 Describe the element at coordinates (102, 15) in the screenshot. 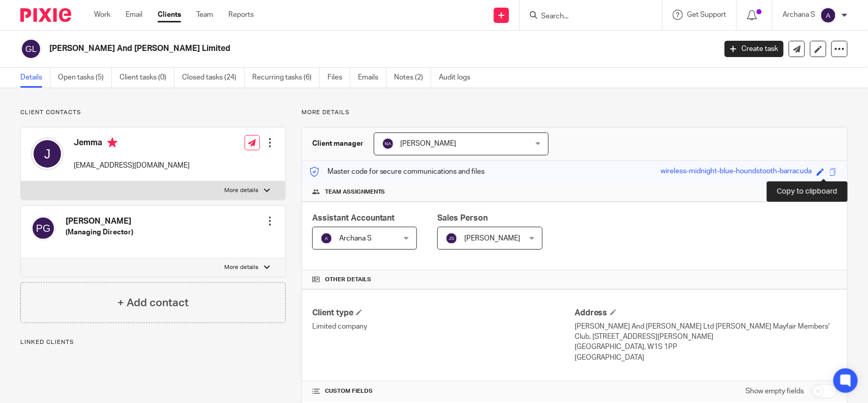

I see `a: Work` at that location.